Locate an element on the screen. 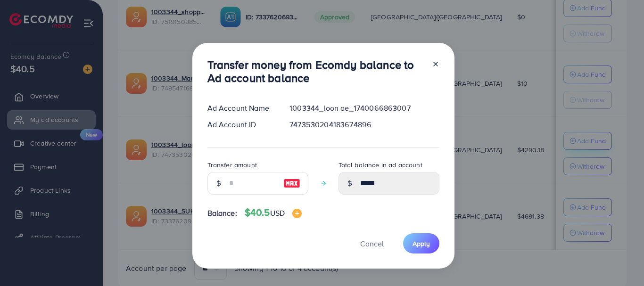  div: 1003344_loon ae_1740066863007 is located at coordinates (364, 108).